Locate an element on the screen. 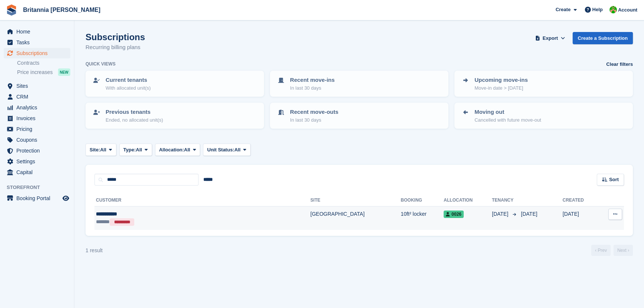  div: NEW is located at coordinates (64, 72).